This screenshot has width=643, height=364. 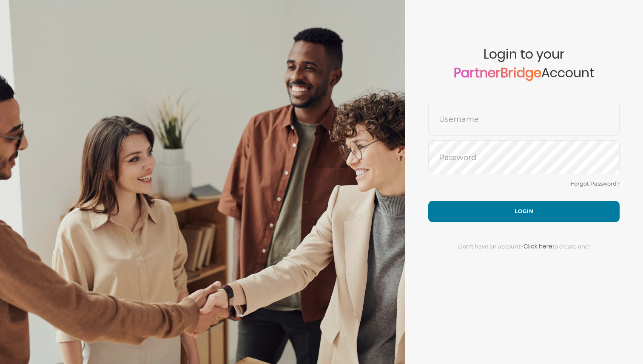 I want to click on button: Login, so click(x=523, y=211).